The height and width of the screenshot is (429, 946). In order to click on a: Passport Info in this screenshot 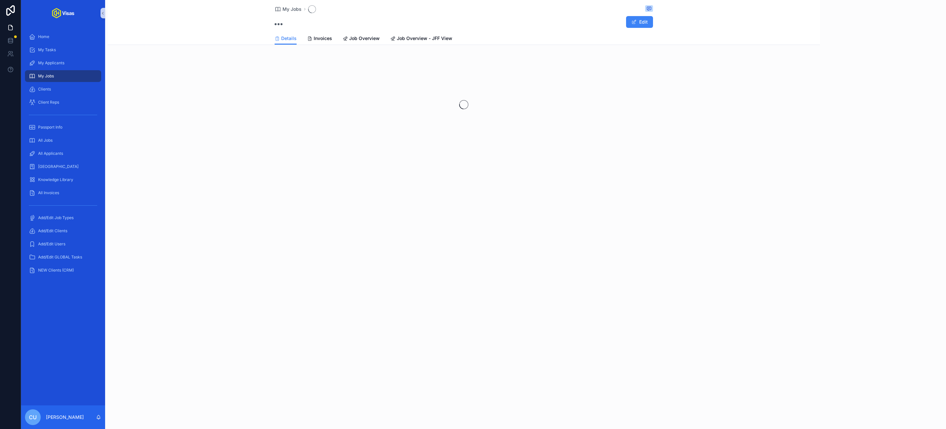, I will do `click(63, 127)`.